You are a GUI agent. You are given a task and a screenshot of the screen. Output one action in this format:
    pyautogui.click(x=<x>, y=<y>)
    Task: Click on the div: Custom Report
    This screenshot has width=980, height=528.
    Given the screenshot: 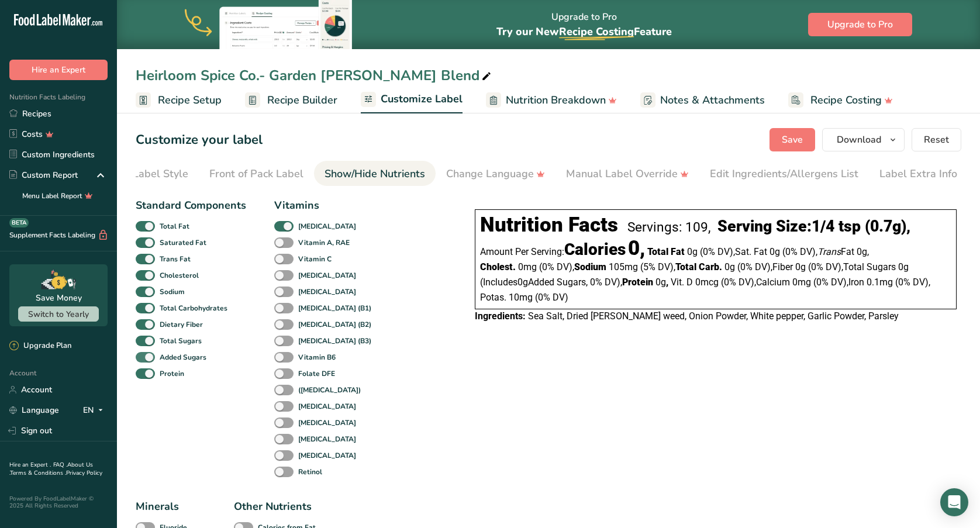 What is the action you would take?
    pyautogui.click(x=43, y=175)
    